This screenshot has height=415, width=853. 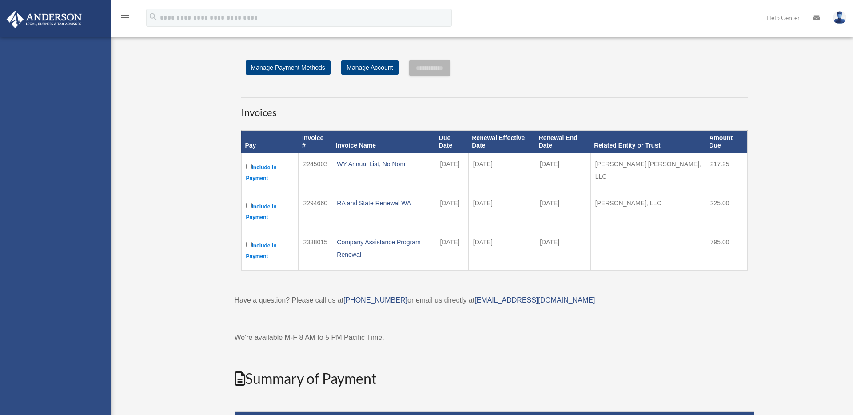 What do you see at coordinates (315, 211) in the screenshot?
I see `td: 2294660` at bounding box center [315, 211].